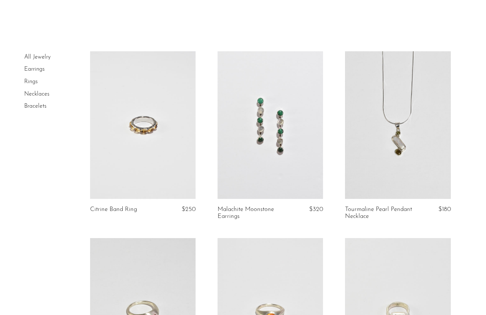  Describe the element at coordinates (37, 57) in the screenshot. I see `a: All Jewelry` at that location.